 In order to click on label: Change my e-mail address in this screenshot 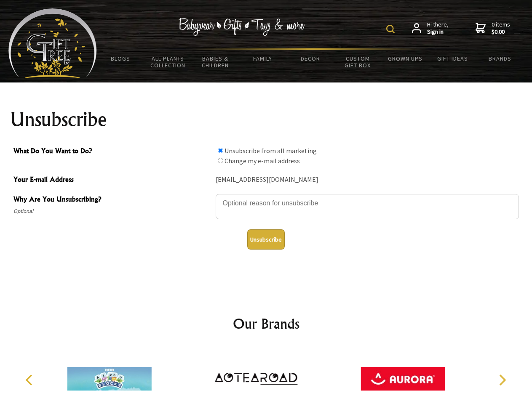, I will do `click(262, 161)`.